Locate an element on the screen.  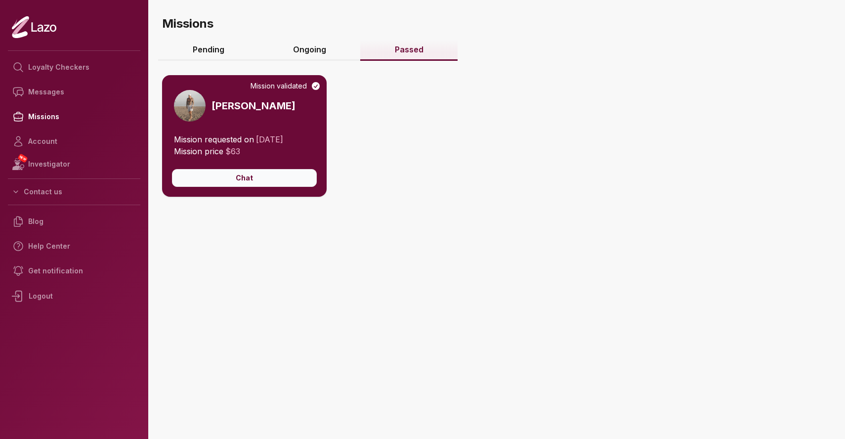
a: Missions is located at coordinates (74, 117).